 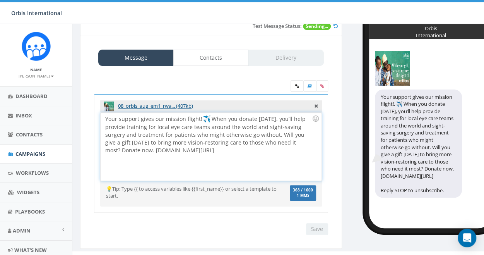 What do you see at coordinates (32, 173) in the screenshot?
I see `span: Workflows` at bounding box center [32, 173].